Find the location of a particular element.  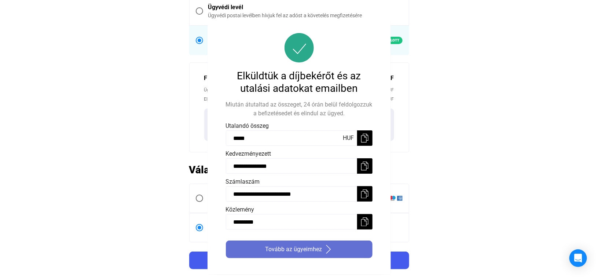

span: Utalandó összeg is located at coordinates (248, 125).